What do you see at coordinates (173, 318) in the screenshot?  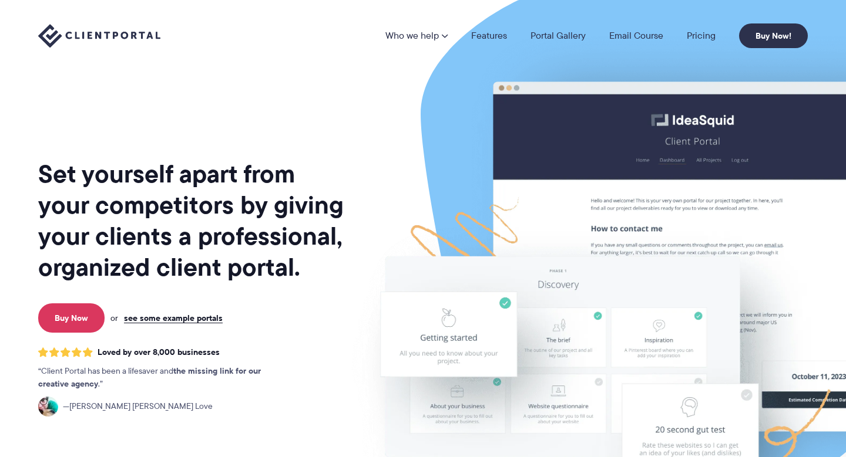 I see `a: see some example portals` at bounding box center [173, 318].